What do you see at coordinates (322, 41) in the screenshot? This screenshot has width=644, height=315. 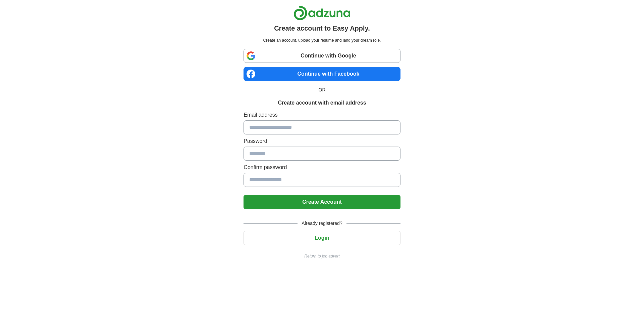 I see `p: Create an account, upload your resume and land your dream role.` at bounding box center [322, 41].